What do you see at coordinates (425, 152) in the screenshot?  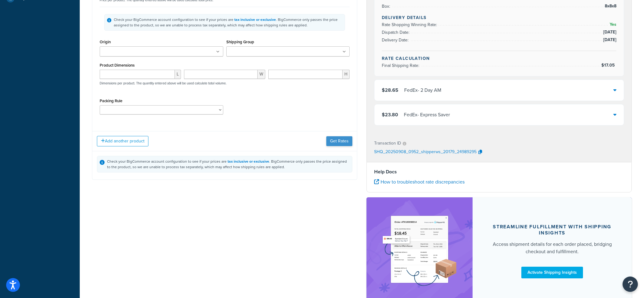 I see `p: SHQ_20250908_0952_shipperws_20179_24989295` at bounding box center [425, 152].